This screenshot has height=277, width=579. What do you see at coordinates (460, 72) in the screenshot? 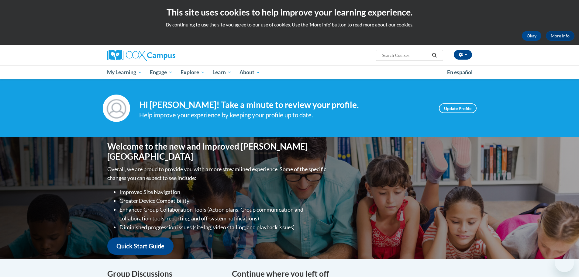
I see `a: En español` at bounding box center [460, 72].